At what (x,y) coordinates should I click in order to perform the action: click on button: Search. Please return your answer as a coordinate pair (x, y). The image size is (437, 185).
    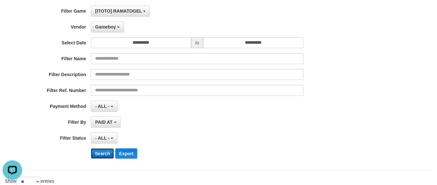
    Looking at the image, I should click on (102, 154).